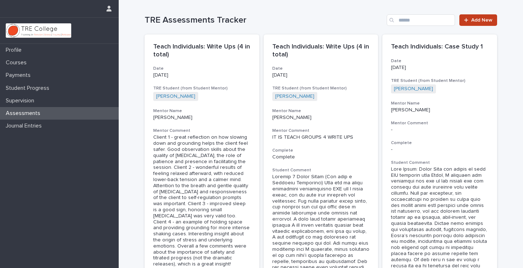 The height and width of the screenshot is (268, 523). I want to click on p: Teach Individuals: Case Study 1, so click(440, 47).